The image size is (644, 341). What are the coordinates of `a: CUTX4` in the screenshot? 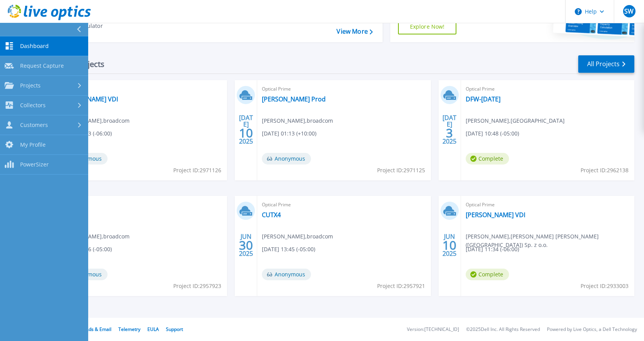 It's located at (271, 215).